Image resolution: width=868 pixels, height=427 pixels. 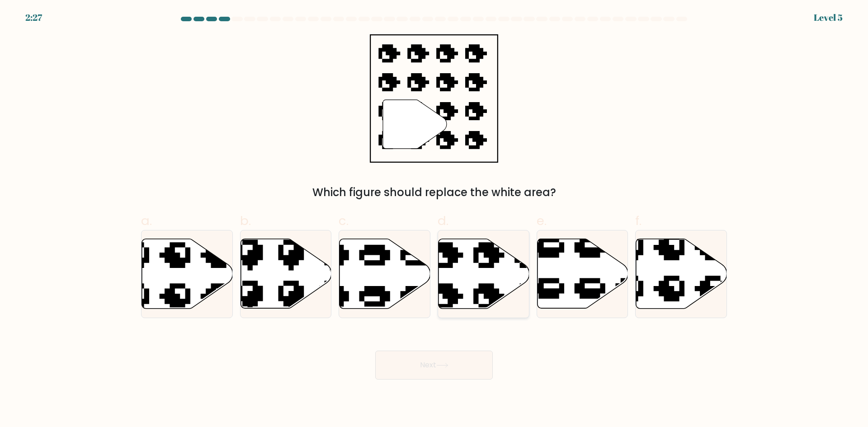 I want to click on span: a., so click(x=147, y=221).